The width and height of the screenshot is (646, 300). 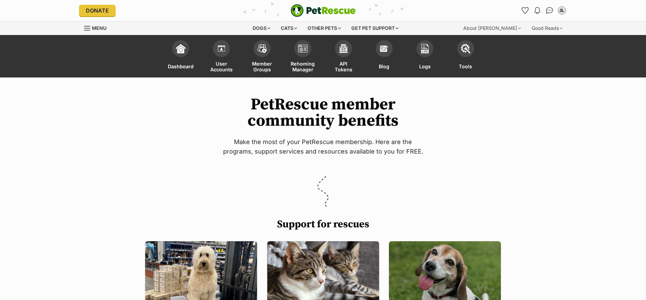 I want to click on span: Tools, so click(x=465, y=66).